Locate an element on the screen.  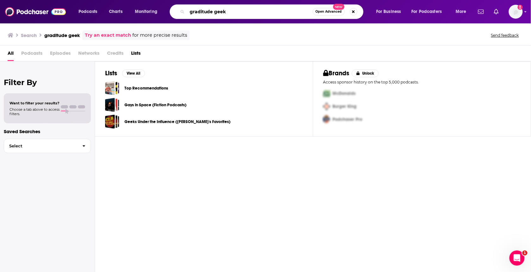
span: Credits is located at coordinates (115, 54).